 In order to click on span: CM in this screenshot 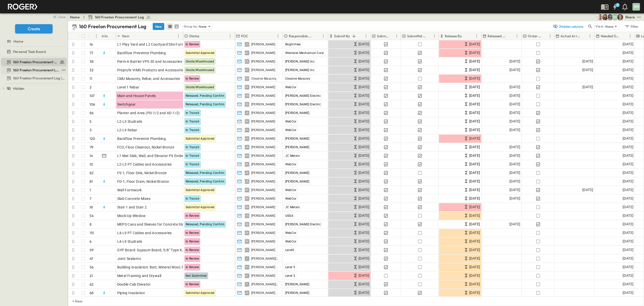, I will do `click(247, 78)`.